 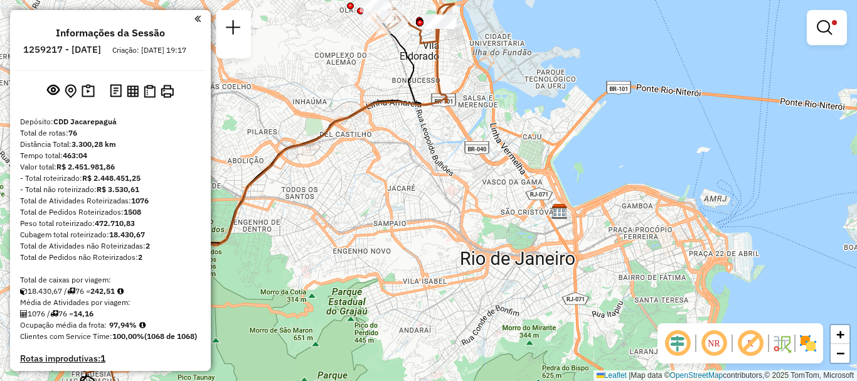 I want to click on div: Peso total roteirizado:, so click(x=110, y=223).